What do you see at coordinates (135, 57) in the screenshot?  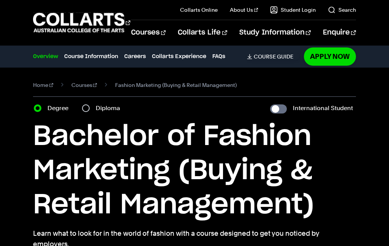 I see `a: Careers` at bounding box center [135, 57].